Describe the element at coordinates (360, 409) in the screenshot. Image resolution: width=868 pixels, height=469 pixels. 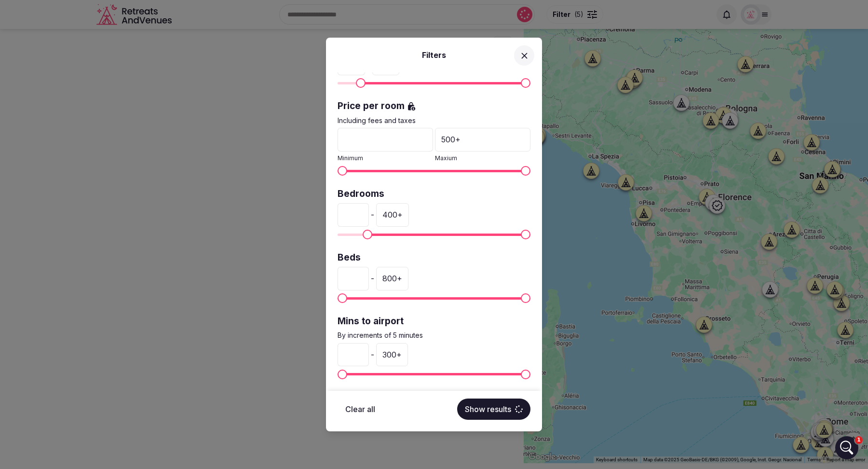
I see `button: Clear all` at that location.